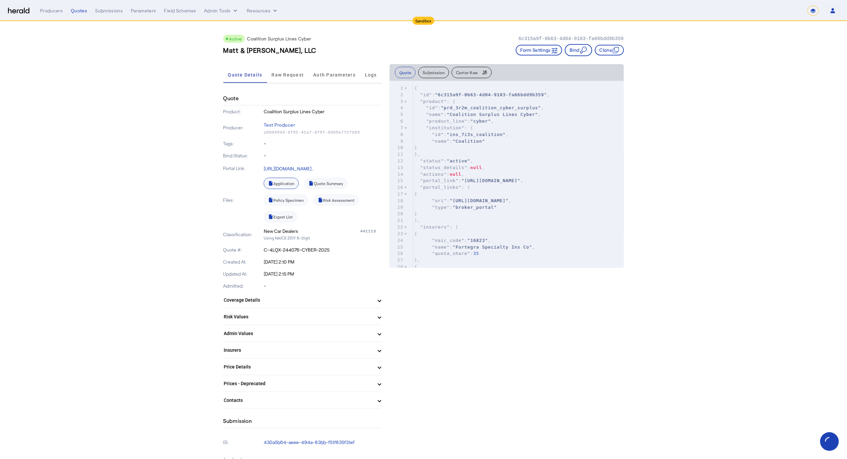 This screenshot has height=459, width=847. What do you see at coordinates (238, 420) in the screenshot?
I see `h4: Submission` at bounding box center [238, 420].